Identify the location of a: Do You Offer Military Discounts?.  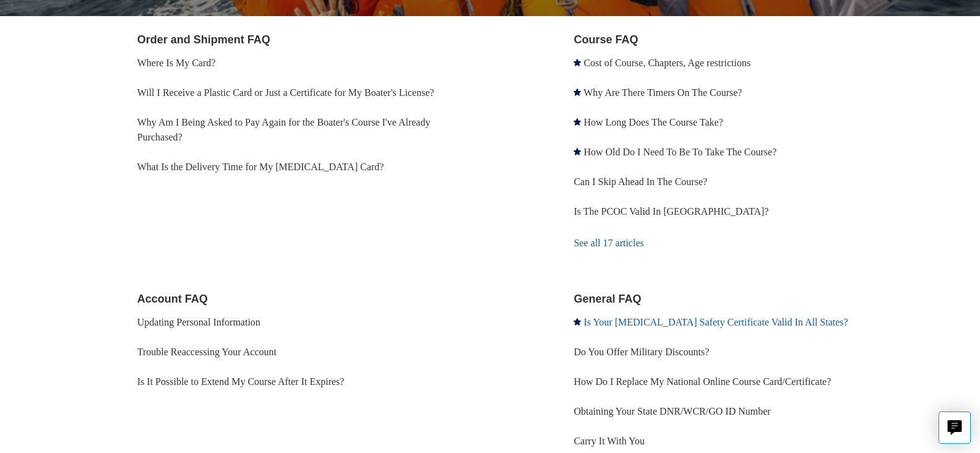
(641, 351).